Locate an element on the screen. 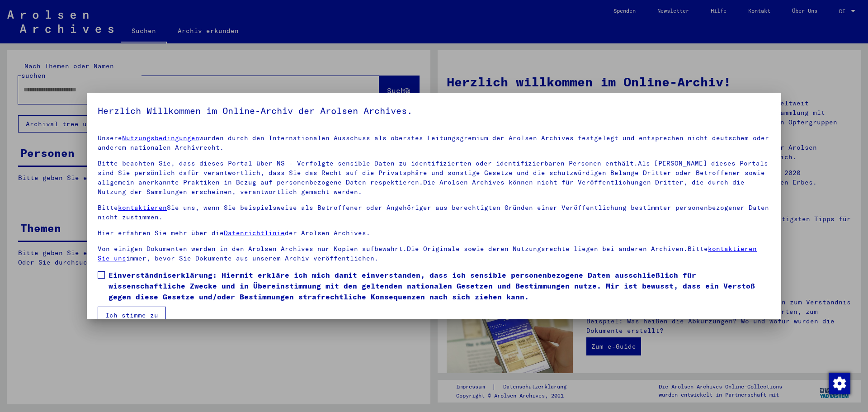  p: Bitte Sie uns, wenn Sie beispielsweise als Betroffener oder Angehöriger aus berechtigten Gründen ... is located at coordinates (434, 213).